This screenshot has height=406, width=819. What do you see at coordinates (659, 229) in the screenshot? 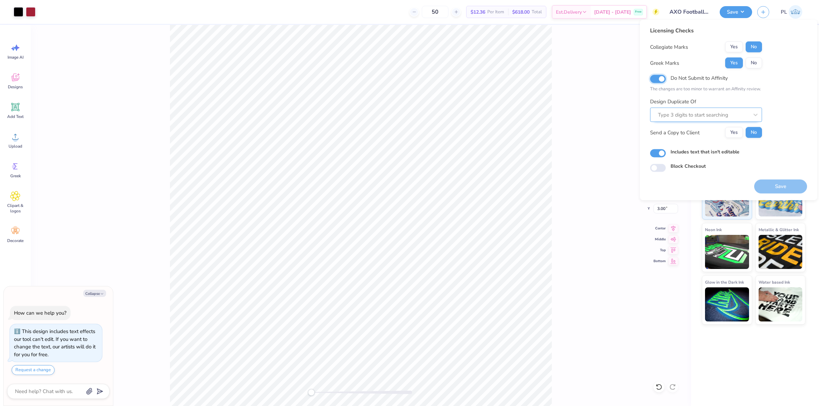
I see `span: Center` at bounding box center [659, 229].